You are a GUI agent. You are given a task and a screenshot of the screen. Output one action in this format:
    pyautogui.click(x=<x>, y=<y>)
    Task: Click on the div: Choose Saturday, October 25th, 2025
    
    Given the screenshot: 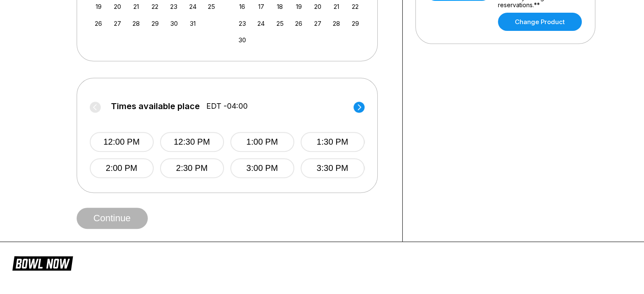 What is the action you would take?
    pyautogui.click(x=211, y=6)
    